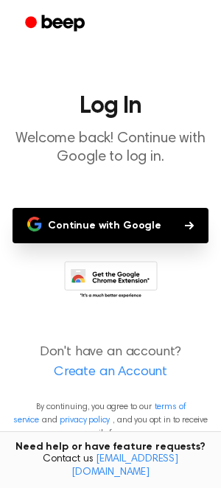 This screenshot has height=488, width=221. I want to click on button: Continue with Google, so click(111, 225).